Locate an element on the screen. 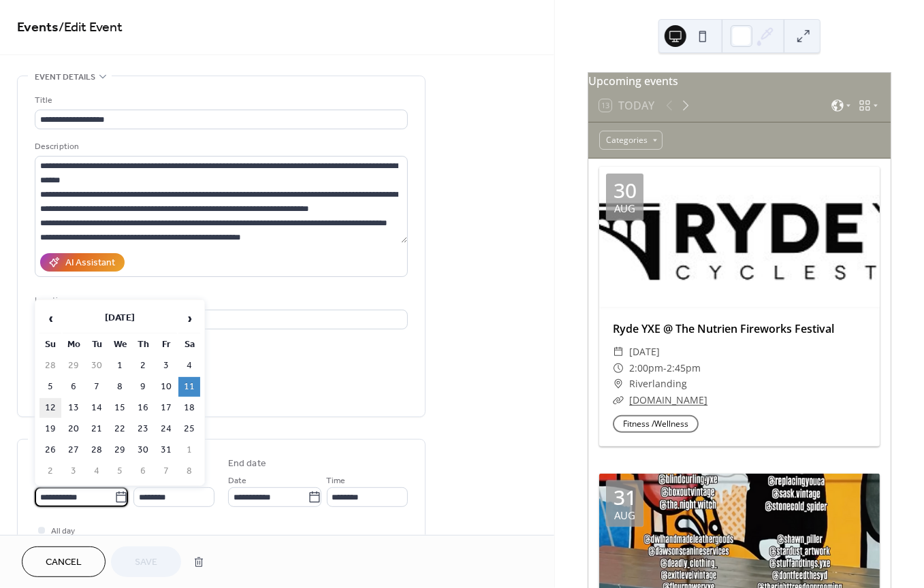 This screenshot has height=588, width=924. th: We is located at coordinates (120, 344).